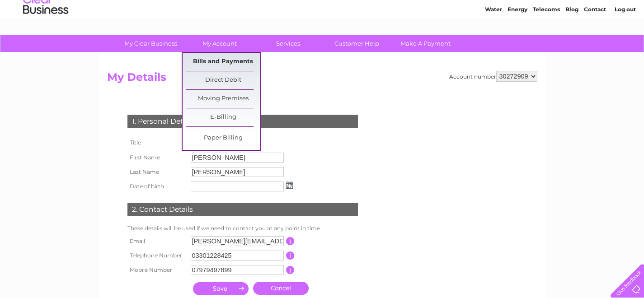  What do you see at coordinates (572, 41) in the screenshot?
I see `a: Blog` at bounding box center [572, 41].